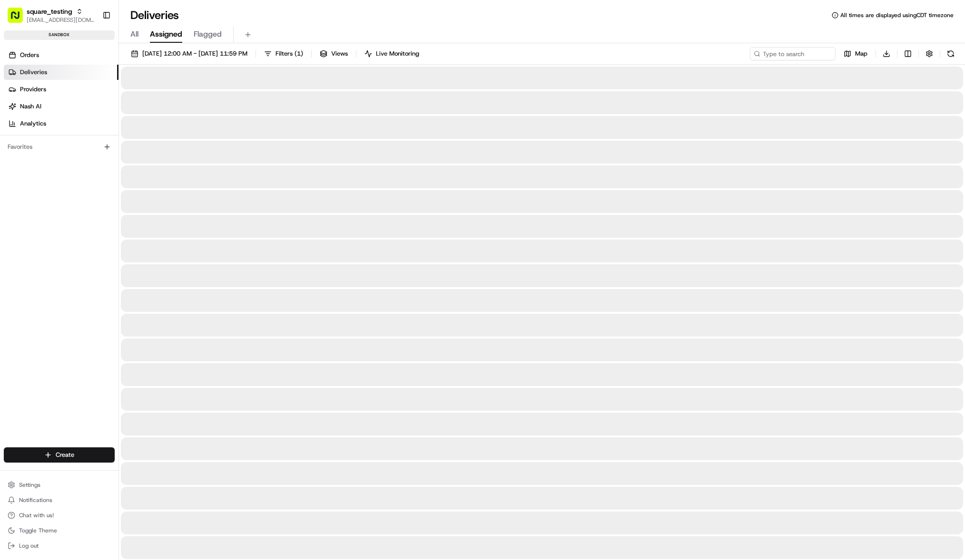 The image size is (965, 560). What do you see at coordinates (61, 124) in the screenshot?
I see `a: Analytics` at bounding box center [61, 124].